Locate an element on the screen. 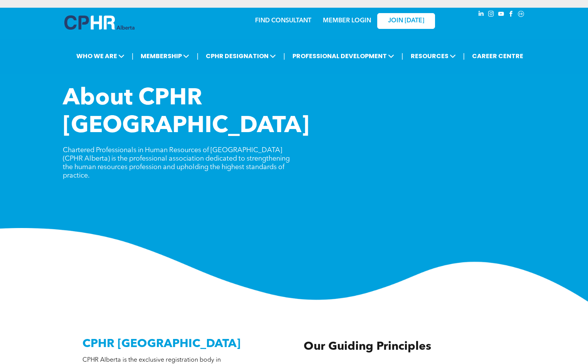  a: youtube is located at coordinates (501, 14).